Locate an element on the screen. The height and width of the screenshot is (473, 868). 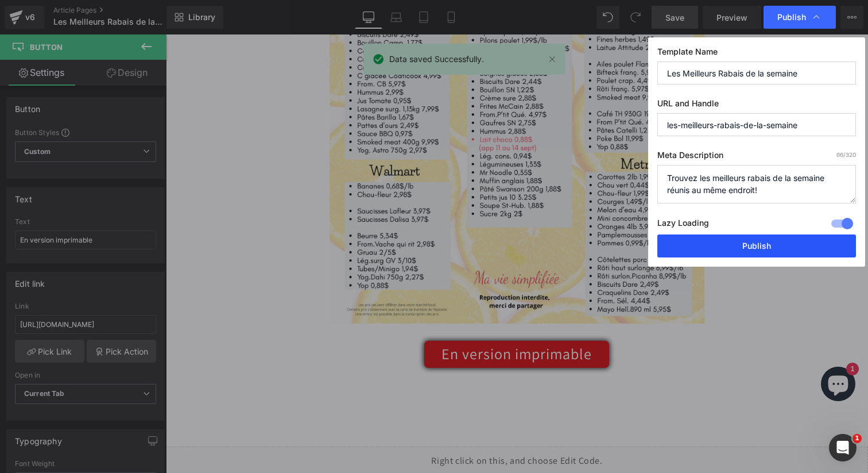
span: 66 is located at coordinates (840, 155).